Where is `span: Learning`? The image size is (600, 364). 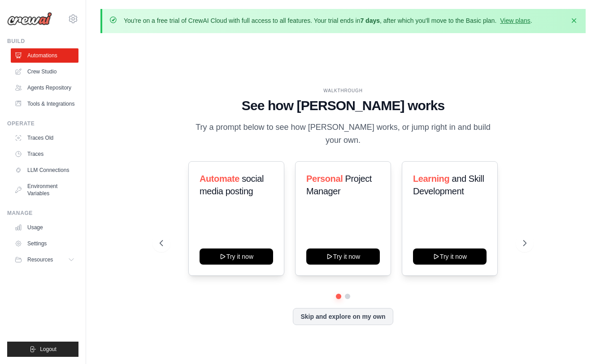 span: Learning is located at coordinates (431, 179).